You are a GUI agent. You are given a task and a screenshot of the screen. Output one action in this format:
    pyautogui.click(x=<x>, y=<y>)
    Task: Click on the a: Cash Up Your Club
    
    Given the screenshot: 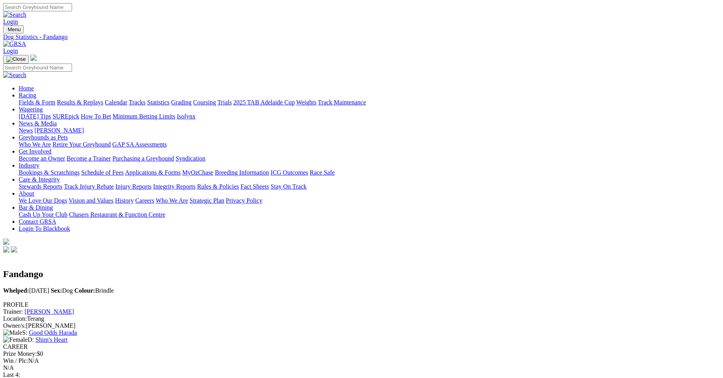 What is the action you would take?
    pyautogui.click(x=43, y=214)
    